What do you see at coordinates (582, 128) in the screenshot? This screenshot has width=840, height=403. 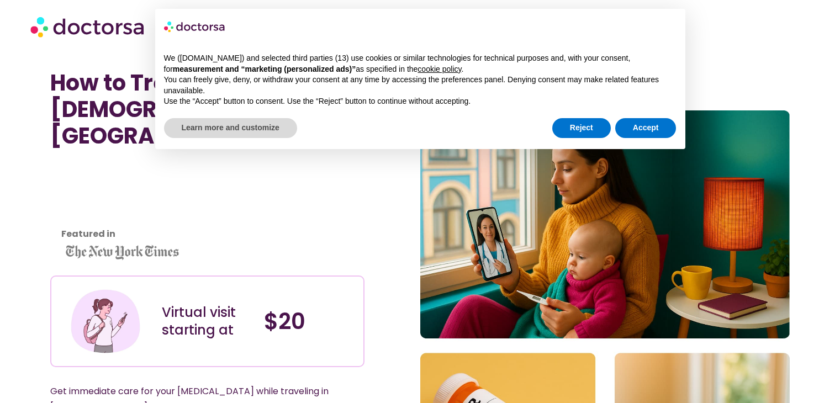 I see `button: Reject` at bounding box center [582, 128].